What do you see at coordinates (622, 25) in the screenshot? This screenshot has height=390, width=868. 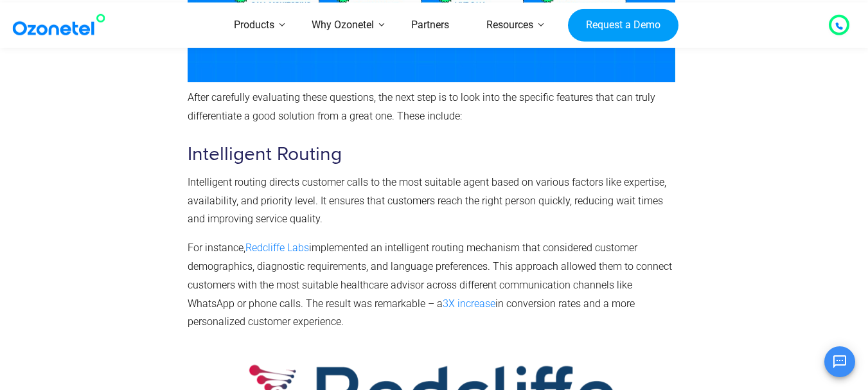 I see `a: Request a Demo` at bounding box center [622, 25].